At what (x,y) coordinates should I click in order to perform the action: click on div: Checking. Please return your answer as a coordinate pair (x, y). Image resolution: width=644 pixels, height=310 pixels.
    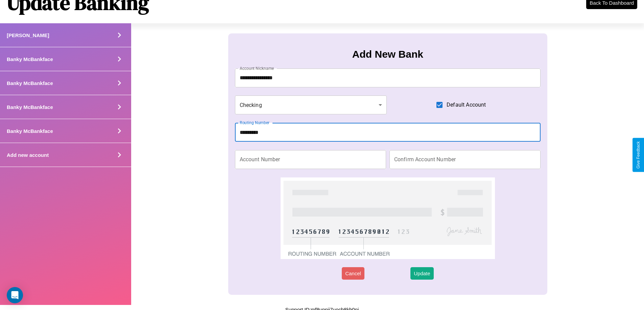
    Looking at the image, I should click on (311, 105).